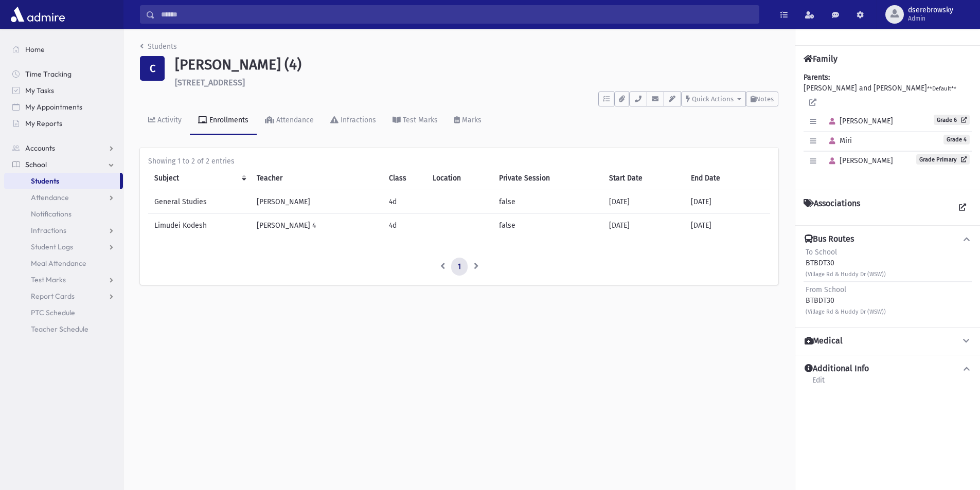 The width and height of the screenshot is (980, 490). What do you see at coordinates (45, 181) in the screenshot?
I see `span: Students` at bounding box center [45, 181].